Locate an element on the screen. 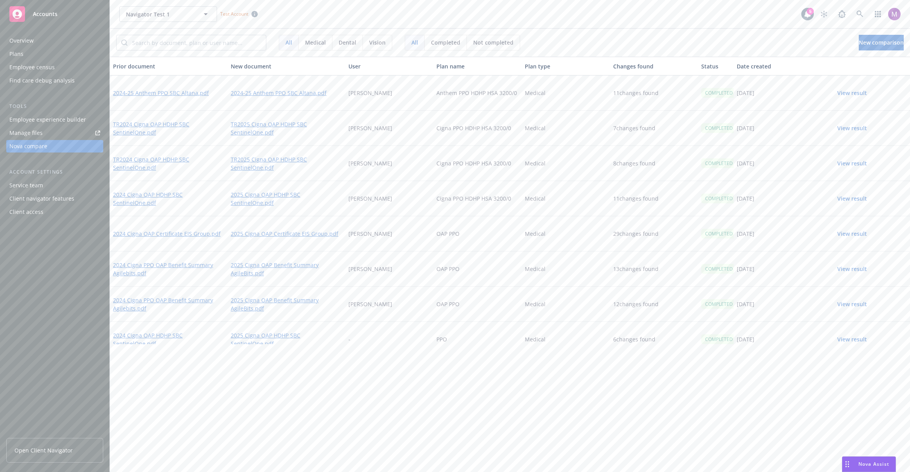  div: Manage files is located at coordinates (26, 133).